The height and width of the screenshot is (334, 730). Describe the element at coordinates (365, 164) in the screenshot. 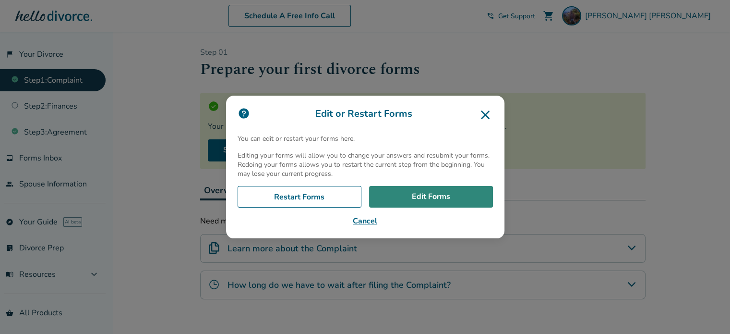

I see `p: Editing your forms will allow you to change your answers and resubmit your forms. Redoing your fo...` at that location.